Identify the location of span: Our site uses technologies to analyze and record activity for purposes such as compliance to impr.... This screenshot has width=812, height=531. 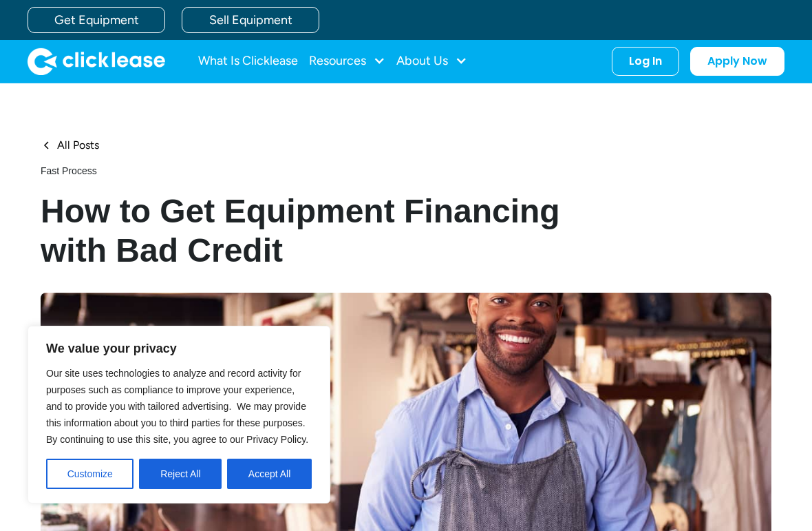
(177, 406).